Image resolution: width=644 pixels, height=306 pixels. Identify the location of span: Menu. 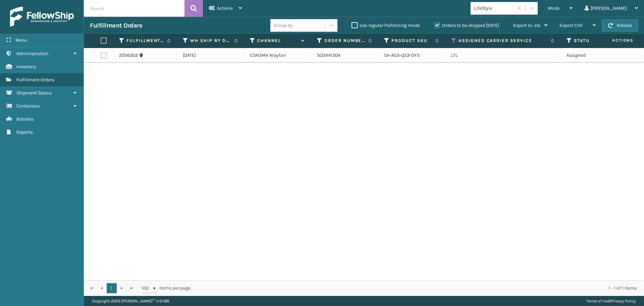
(21, 40).